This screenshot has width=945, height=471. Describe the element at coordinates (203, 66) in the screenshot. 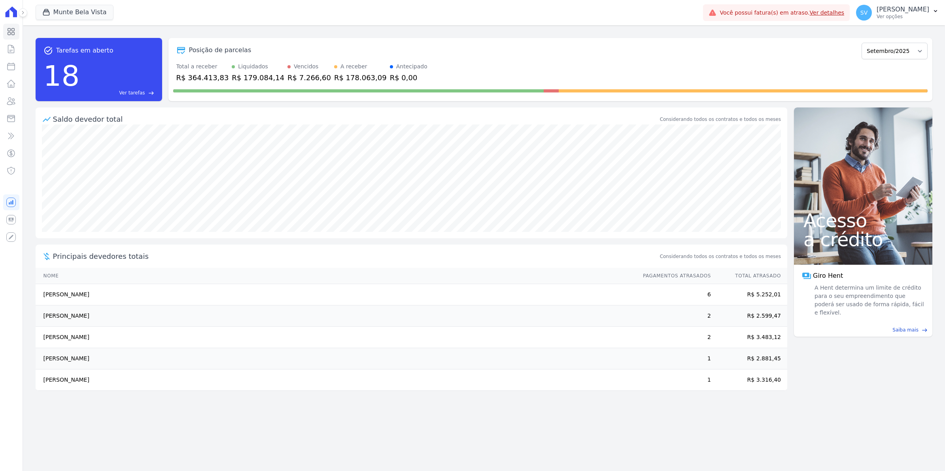

I see `div: Total a receber` at that location.